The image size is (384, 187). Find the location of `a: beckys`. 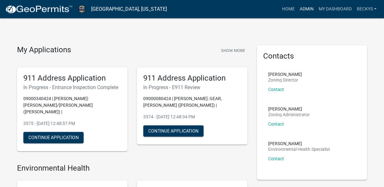

a: beckys is located at coordinates (366, 9).